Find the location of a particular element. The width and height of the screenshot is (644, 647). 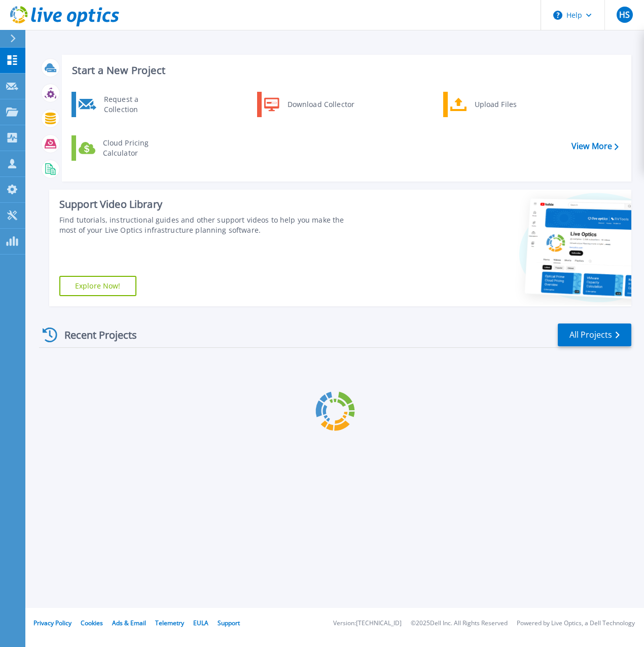

a: View More is located at coordinates (595, 146).